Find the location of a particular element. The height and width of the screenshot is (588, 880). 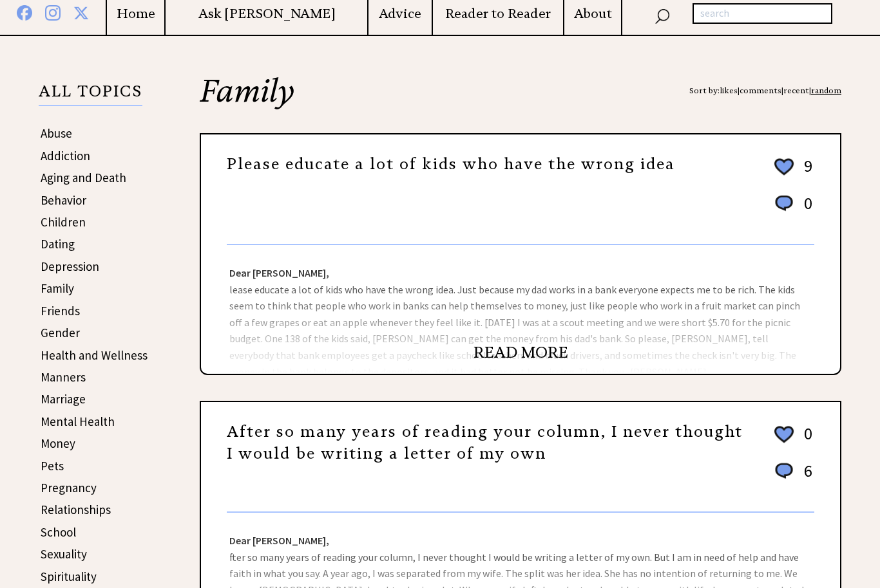

a: Addiction is located at coordinates (65, 156).